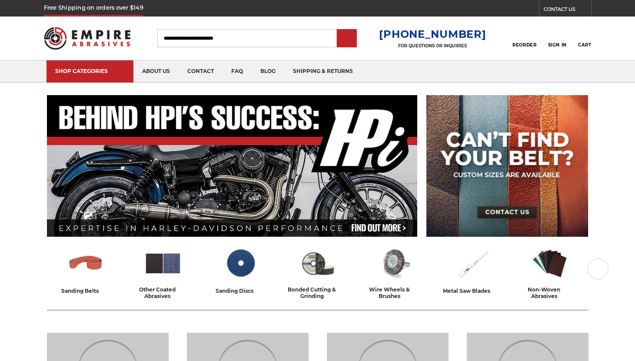 This screenshot has width=635, height=361. Describe the element at coordinates (550, 264) in the screenshot. I see `img: Non-woven Abrasives` at that location.